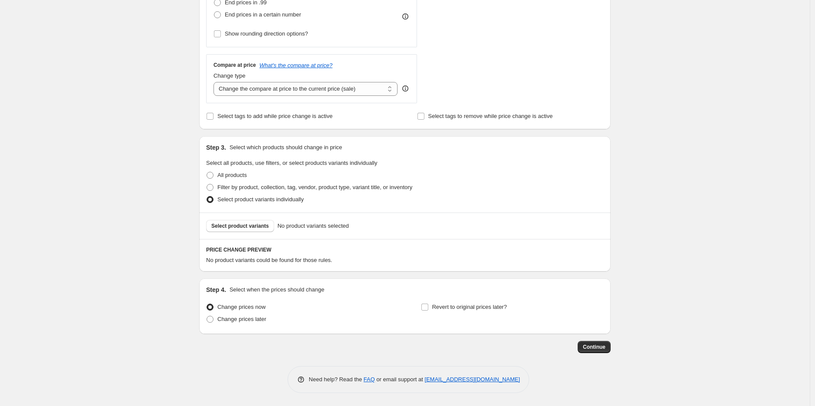 The width and height of the screenshot is (815, 406). Describe the element at coordinates (240, 226) in the screenshot. I see `span: Select product variants` at that location.